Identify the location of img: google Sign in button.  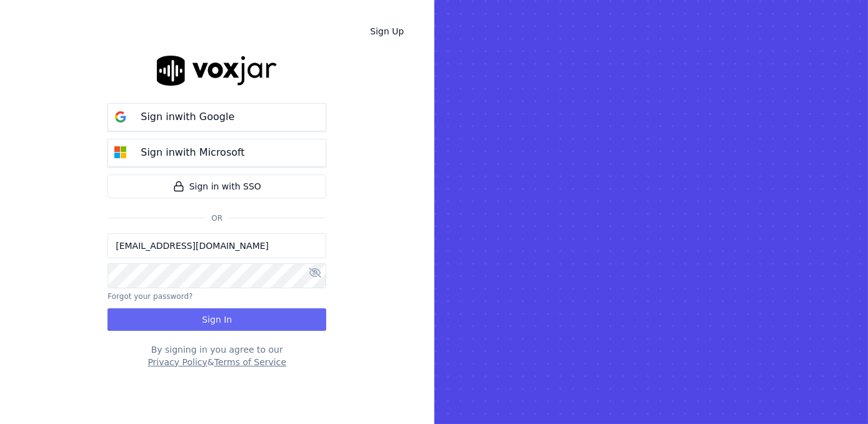
(120, 117).